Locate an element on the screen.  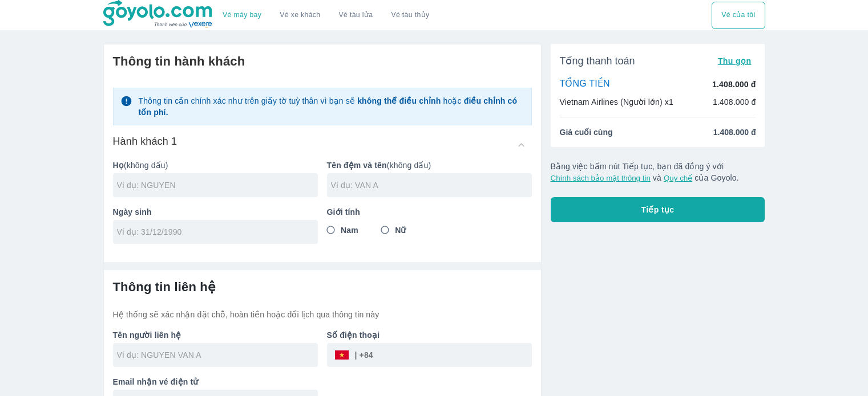
p: Thông tin cần chính xác như trên giấy tờ tuỳ thân vì bạn sẽ hoặc is located at coordinates (331, 106).